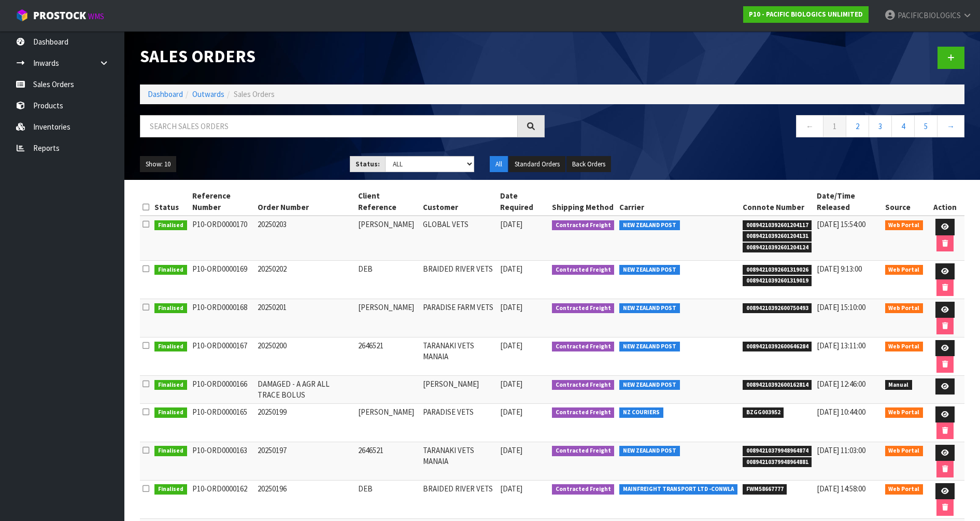 The width and height of the screenshot is (980, 521). I want to click on th: Customer, so click(458, 202).